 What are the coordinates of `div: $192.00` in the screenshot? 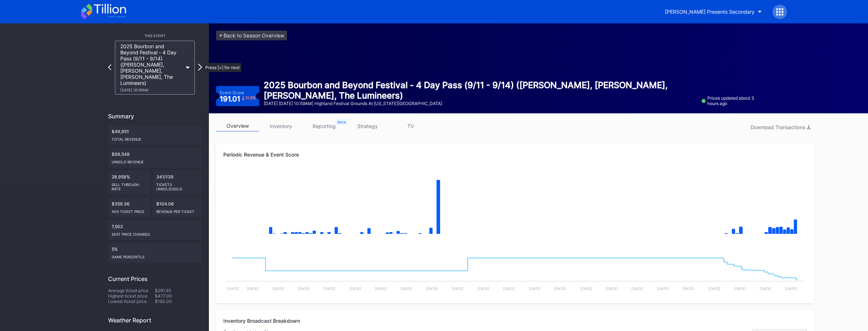 It's located at (178, 301).